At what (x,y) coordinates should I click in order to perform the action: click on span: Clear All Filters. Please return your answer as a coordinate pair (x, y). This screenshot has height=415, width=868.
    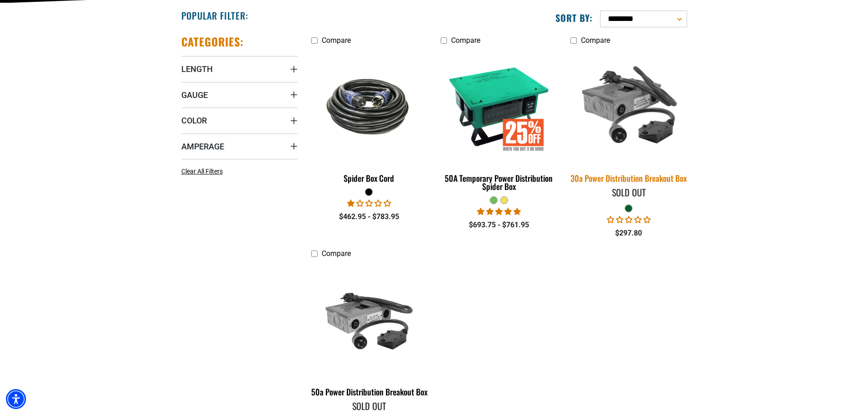
    Looking at the image, I should click on (202, 171).